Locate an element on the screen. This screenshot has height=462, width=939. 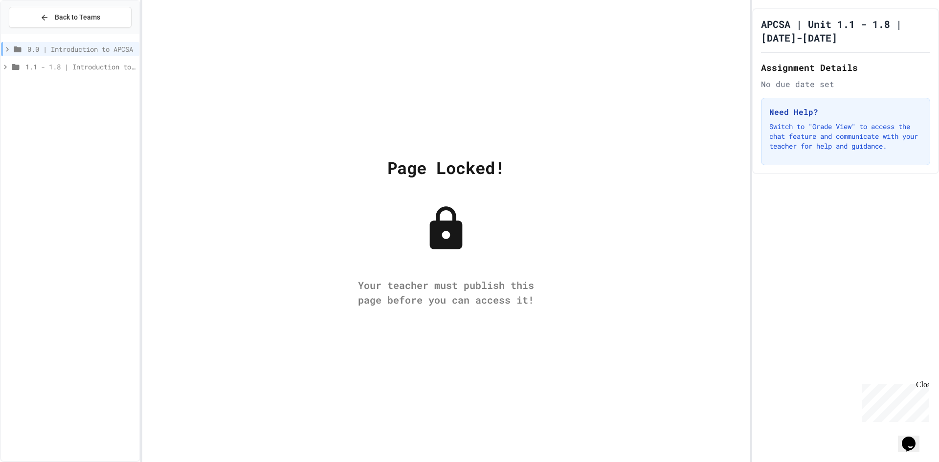
div: Page Locked! is located at coordinates (446, 167).